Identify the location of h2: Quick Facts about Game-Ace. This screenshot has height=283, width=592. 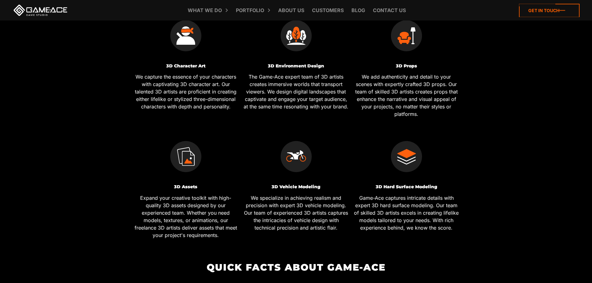
(296, 267).